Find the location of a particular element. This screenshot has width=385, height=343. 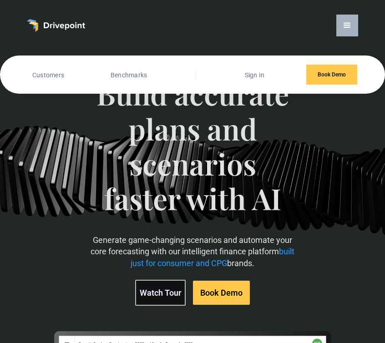

a: Sign In is located at coordinates (255, 75).